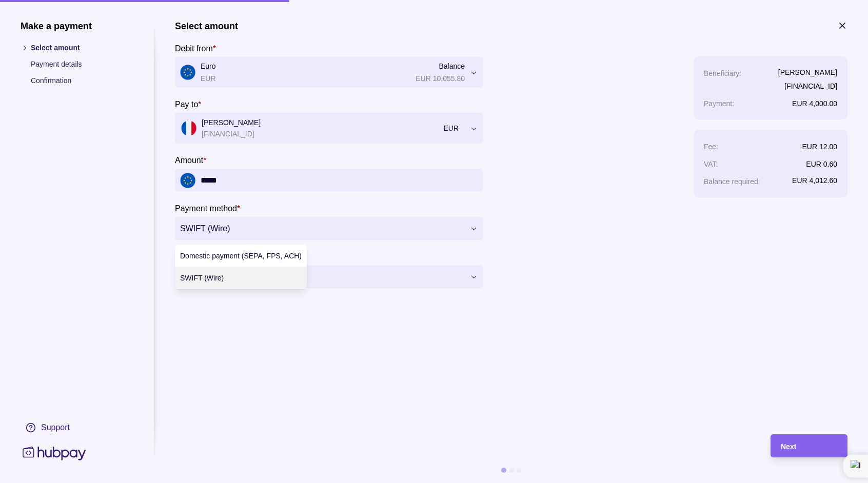  What do you see at coordinates (722, 73) in the screenshot?
I see `p: Beneficiary :` at bounding box center [722, 73].